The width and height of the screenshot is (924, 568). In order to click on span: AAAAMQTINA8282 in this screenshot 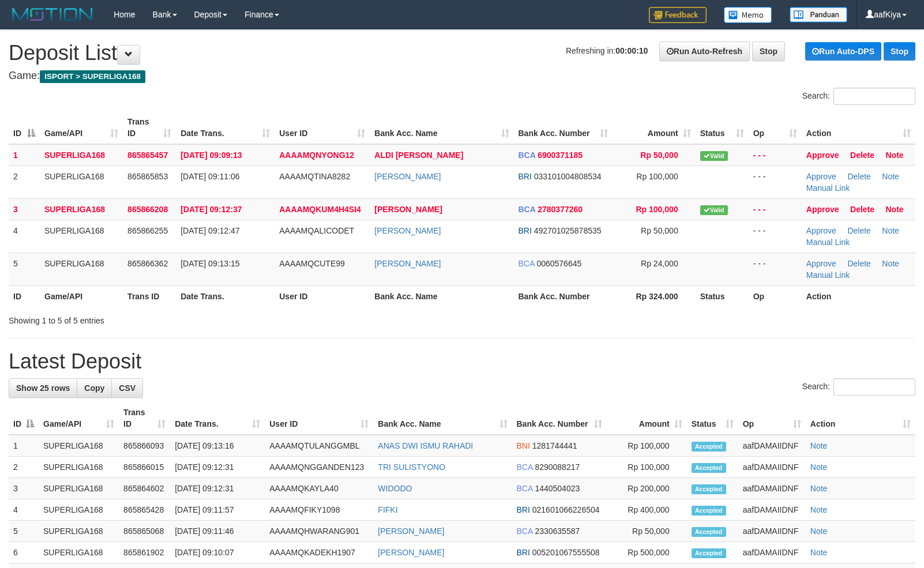, I will do `click(314, 177)`.